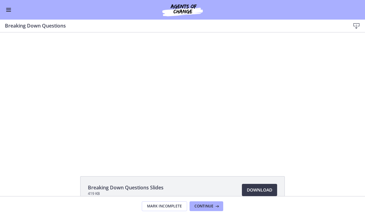 Image resolution: width=365 pixels, height=216 pixels. I want to click on span: Breaking Down Questions Slides, so click(126, 188).